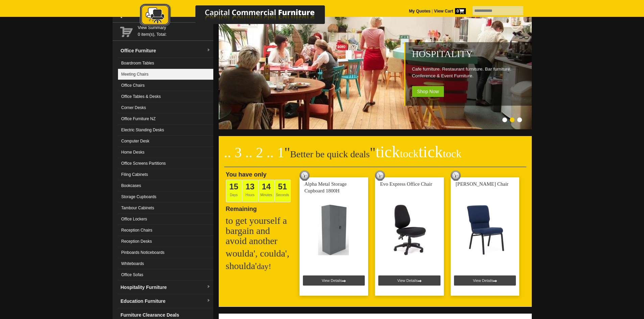  I want to click on li: Page dot 3, so click(519, 120).